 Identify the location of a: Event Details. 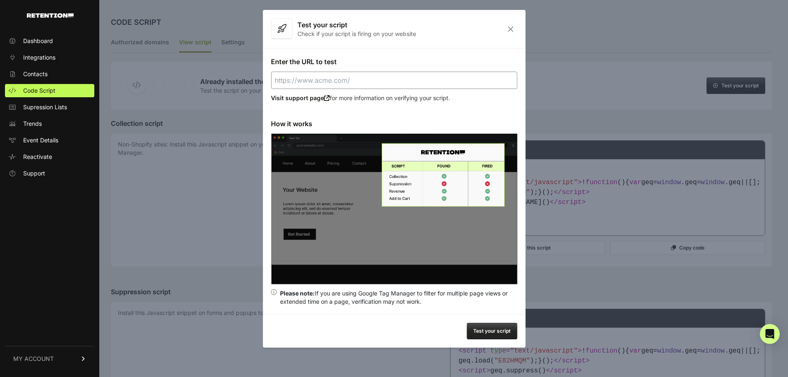
(50, 140).